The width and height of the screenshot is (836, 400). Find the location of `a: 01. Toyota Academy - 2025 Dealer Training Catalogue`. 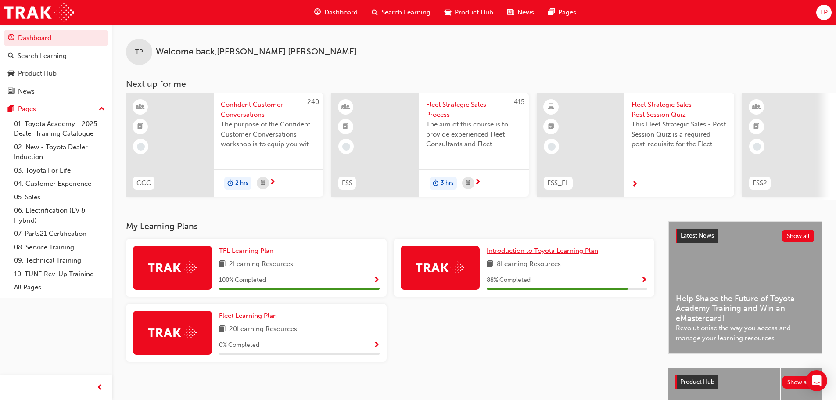

a: 01. Toyota Academy - 2025 Dealer Training Catalogue is located at coordinates (59, 129).